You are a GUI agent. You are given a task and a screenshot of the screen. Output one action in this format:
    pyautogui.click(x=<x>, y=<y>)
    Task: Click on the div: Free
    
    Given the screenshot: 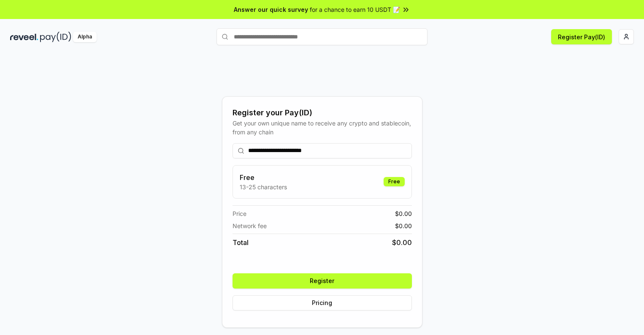 What is the action you would take?
    pyautogui.click(x=394, y=181)
    